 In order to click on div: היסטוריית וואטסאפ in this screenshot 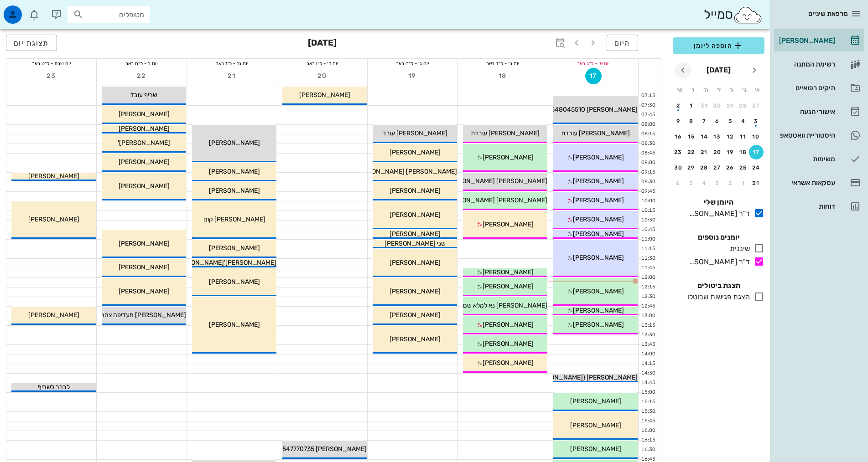, I will do `click(806, 135)`.